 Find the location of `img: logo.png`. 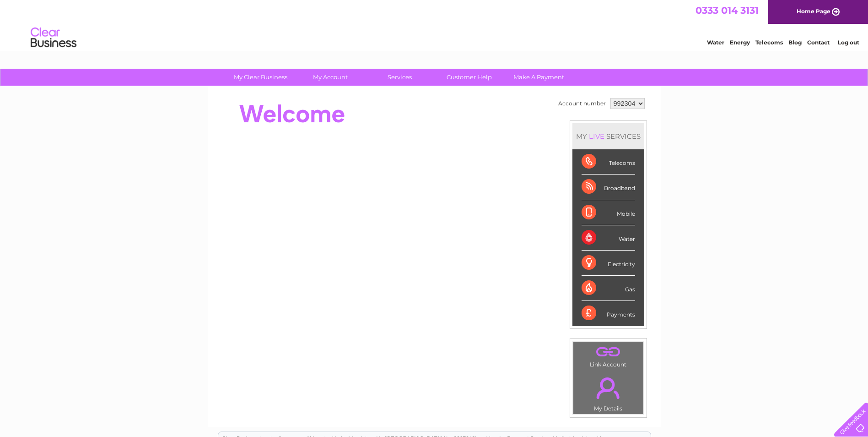

img: logo.png is located at coordinates (53, 38).